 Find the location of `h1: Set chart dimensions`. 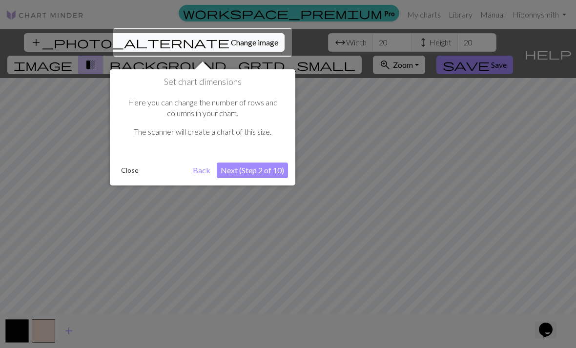

h1: Set chart dimensions is located at coordinates (203, 82).